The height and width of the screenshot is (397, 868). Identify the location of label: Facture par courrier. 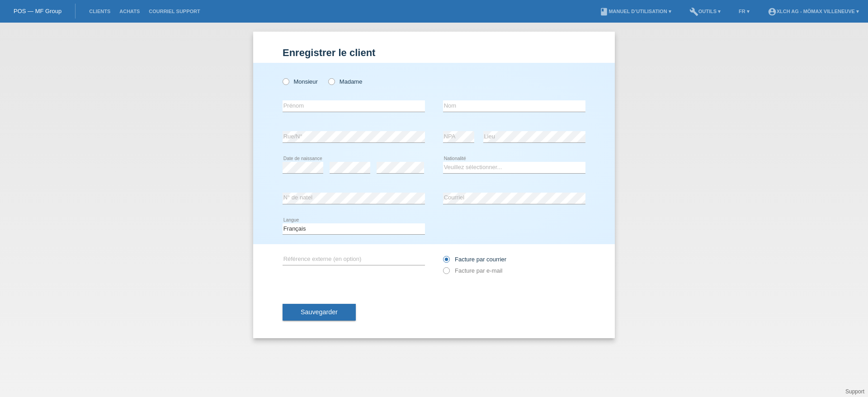
(475, 259).